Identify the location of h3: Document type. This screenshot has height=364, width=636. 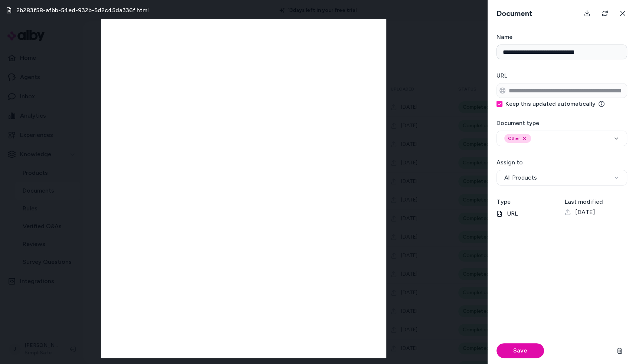
(562, 123).